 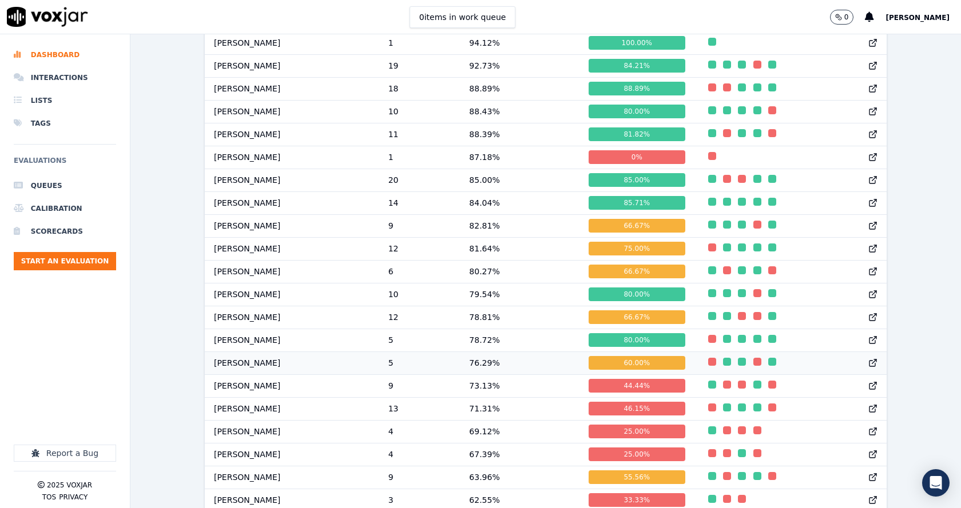 I want to click on div: 0 %, so click(x=636, y=157).